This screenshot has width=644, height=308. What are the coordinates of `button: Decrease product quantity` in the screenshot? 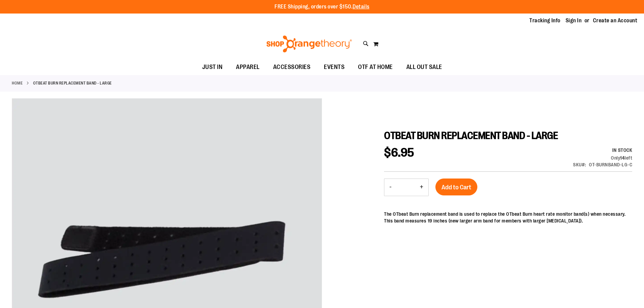 It's located at (390, 187).